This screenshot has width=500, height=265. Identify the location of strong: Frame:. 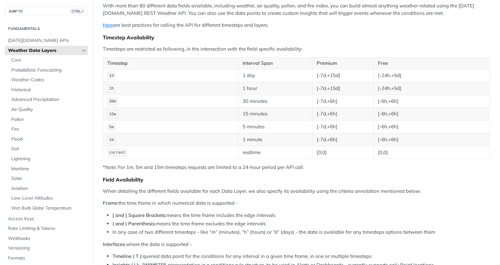
(110, 203).